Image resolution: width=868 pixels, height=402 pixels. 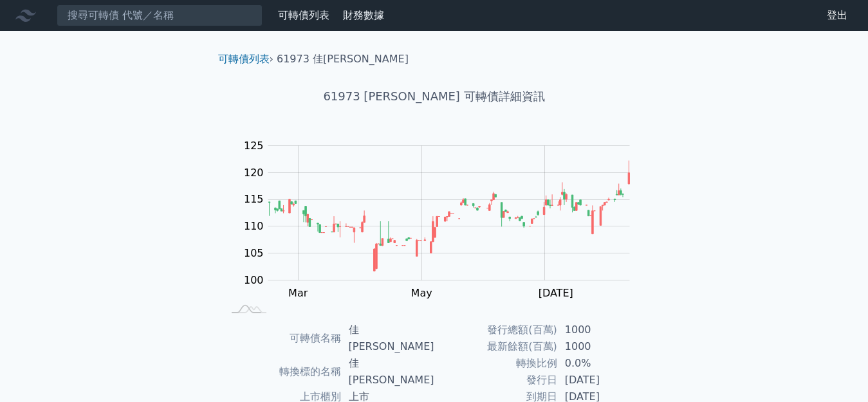 I want to click on tspan: 105, so click(x=254, y=252).